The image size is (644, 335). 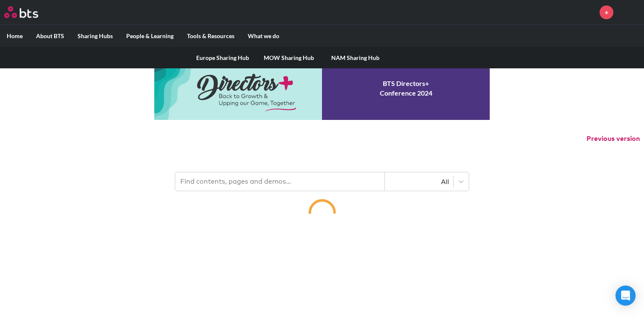 I want to click on div: All, so click(x=419, y=182).